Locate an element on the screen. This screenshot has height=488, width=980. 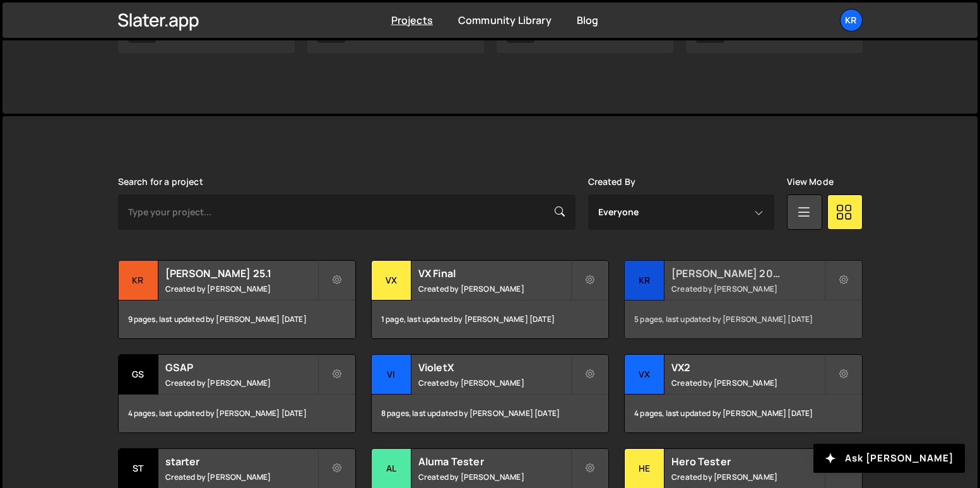
h2: VX2 is located at coordinates (748, 368).